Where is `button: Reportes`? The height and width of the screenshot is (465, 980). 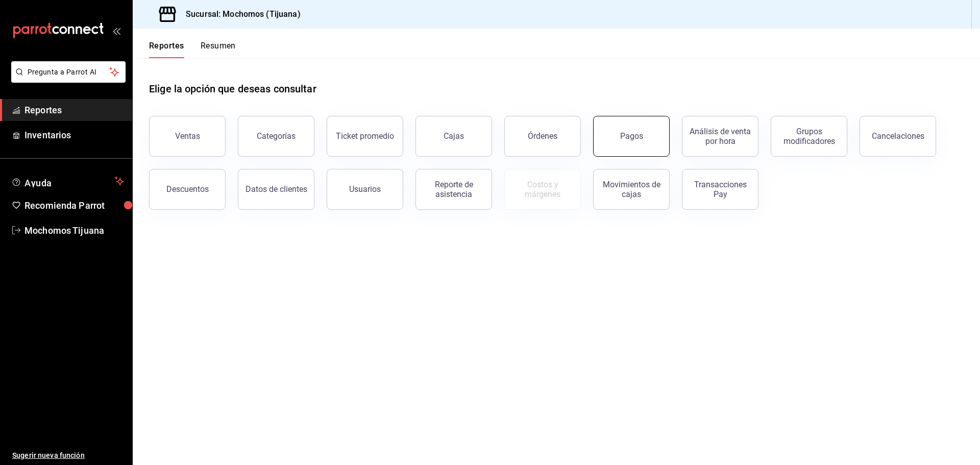
button: Reportes is located at coordinates (167, 50).